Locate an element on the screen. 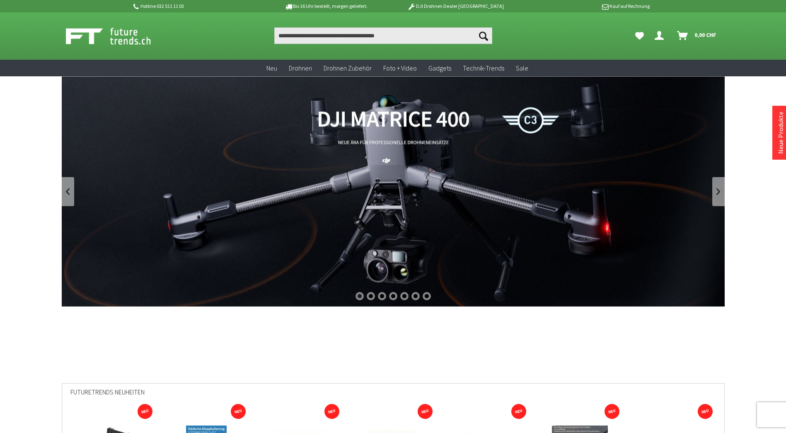  div: 3 is located at coordinates (382, 296).